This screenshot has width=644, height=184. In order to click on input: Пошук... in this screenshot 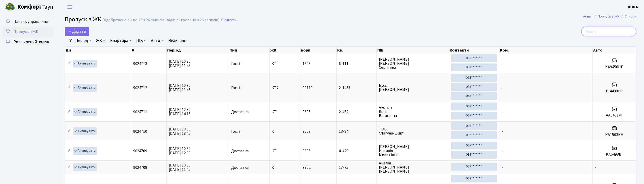, I will do `click(609, 31)`.